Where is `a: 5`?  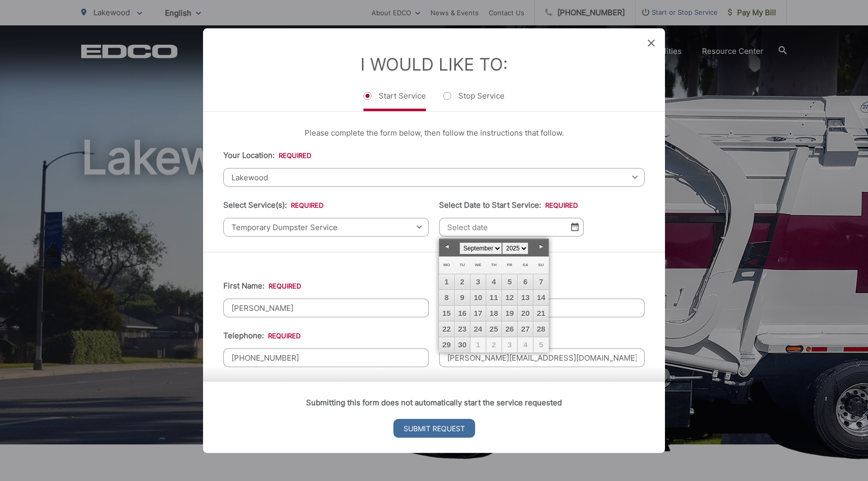 a: 5 is located at coordinates (510, 282).